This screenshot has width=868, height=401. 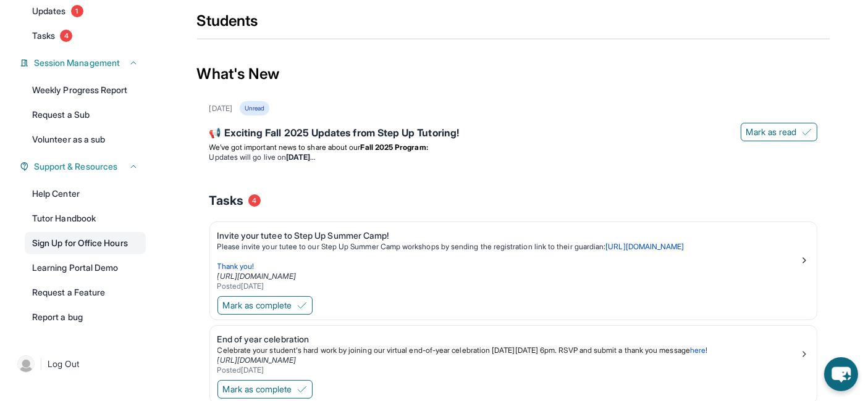 What do you see at coordinates (697, 350) in the screenshot?
I see `a: here` at bounding box center [697, 350].